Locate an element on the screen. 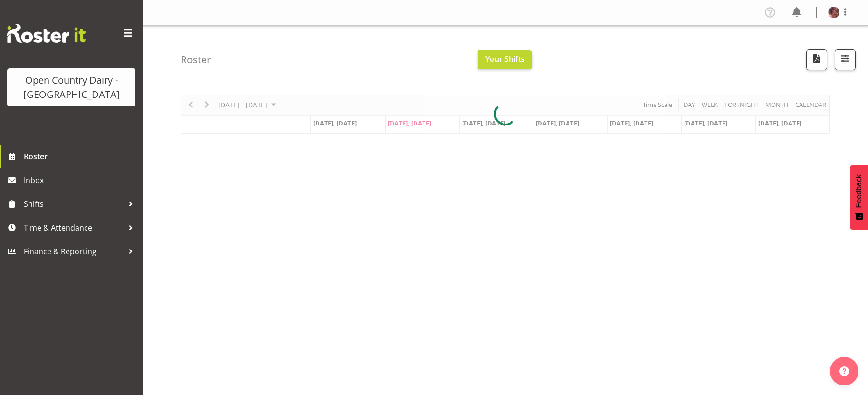  span: Inbox is located at coordinates (81, 180).